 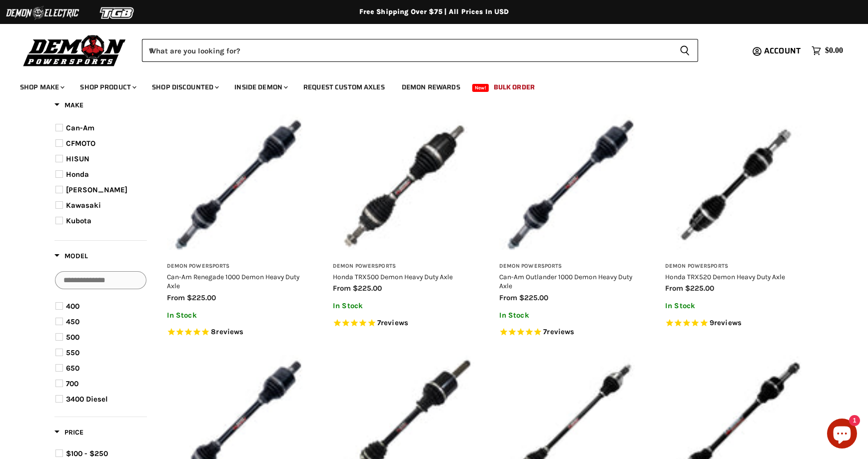 What do you see at coordinates (71, 256) in the screenshot?
I see `span: Model` at bounding box center [71, 256].